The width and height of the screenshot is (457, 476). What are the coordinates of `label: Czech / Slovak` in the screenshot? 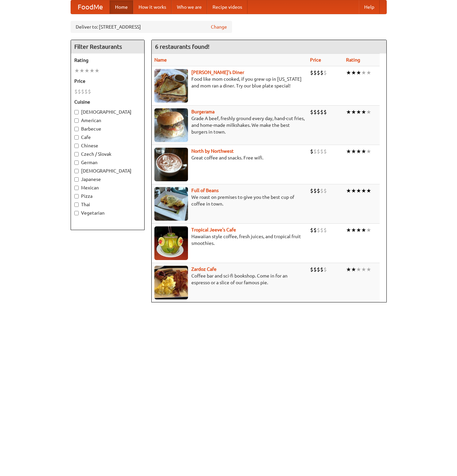 It's located at (107, 154).